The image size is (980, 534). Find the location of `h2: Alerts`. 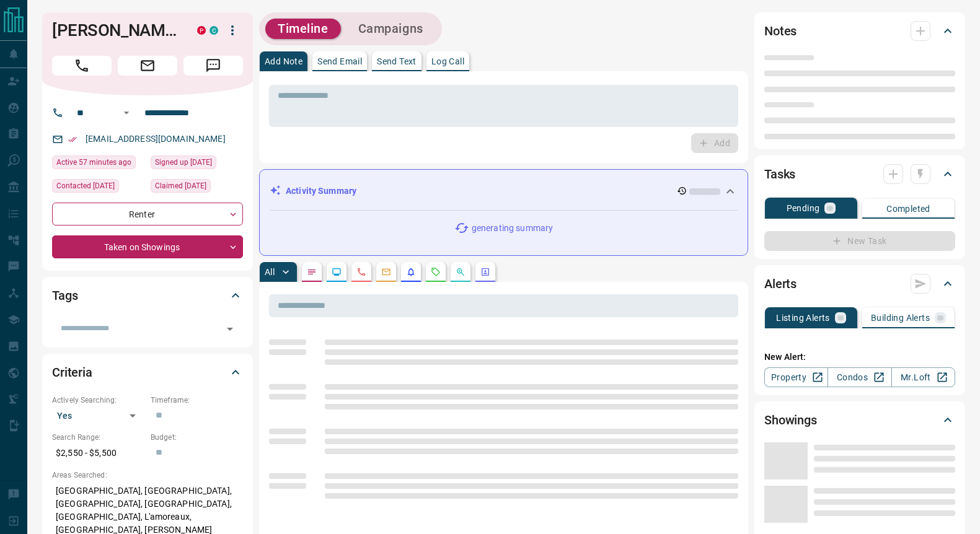

h2: Alerts is located at coordinates (780, 284).